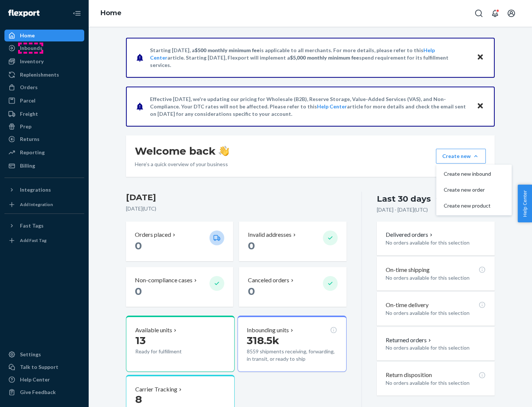  I want to click on img: Flexport logo, so click(24, 14).